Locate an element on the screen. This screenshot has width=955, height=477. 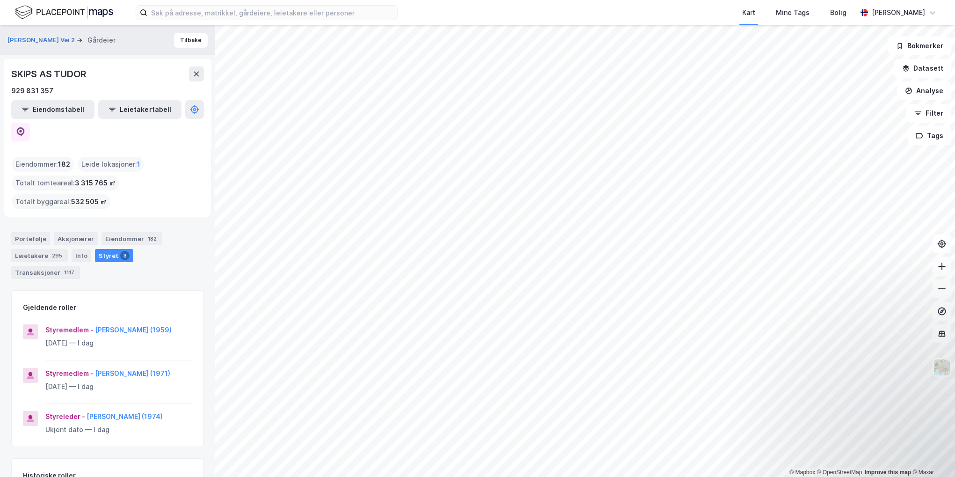
span: 3 315 765 ㎡ is located at coordinates (95, 183).